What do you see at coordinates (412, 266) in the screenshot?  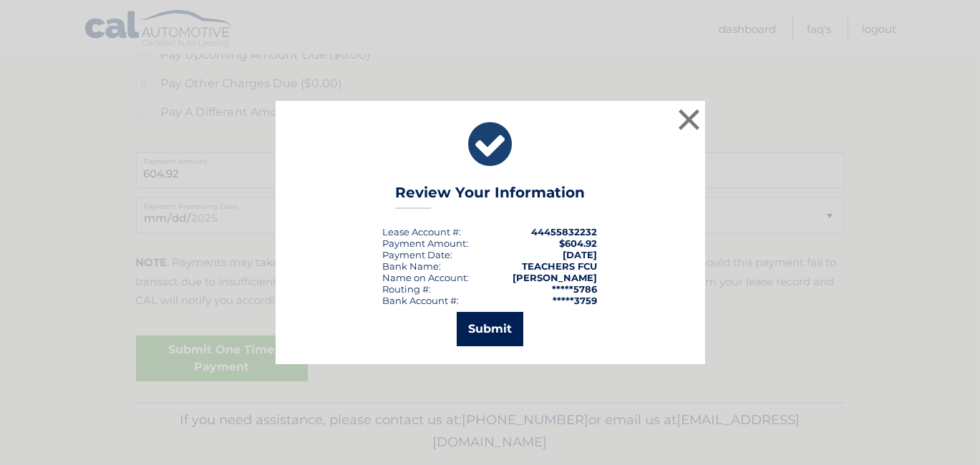 I see `div: Bank Name:` at bounding box center [412, 266].